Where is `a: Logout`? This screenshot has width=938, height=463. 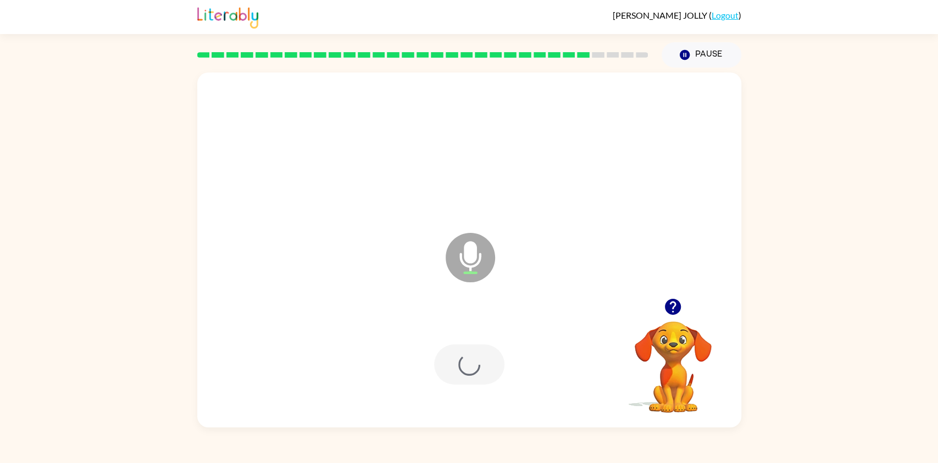 a: Logout is located at coordinates (725, 15).